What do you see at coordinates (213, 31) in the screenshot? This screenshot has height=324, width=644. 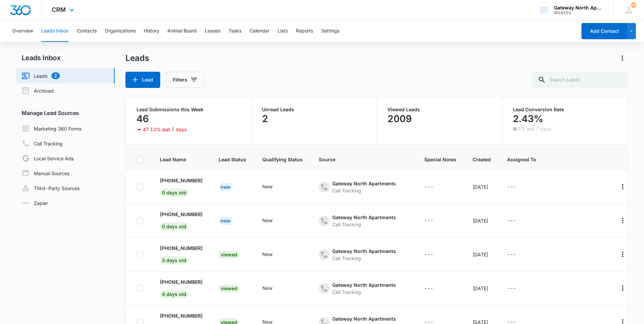 I see `button: Leases` at bounding box center [213, 31].